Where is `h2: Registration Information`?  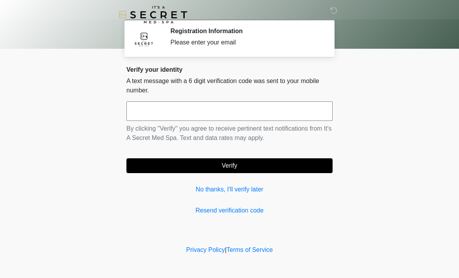
h2: Registration Information is located at coordinates (246, 31).